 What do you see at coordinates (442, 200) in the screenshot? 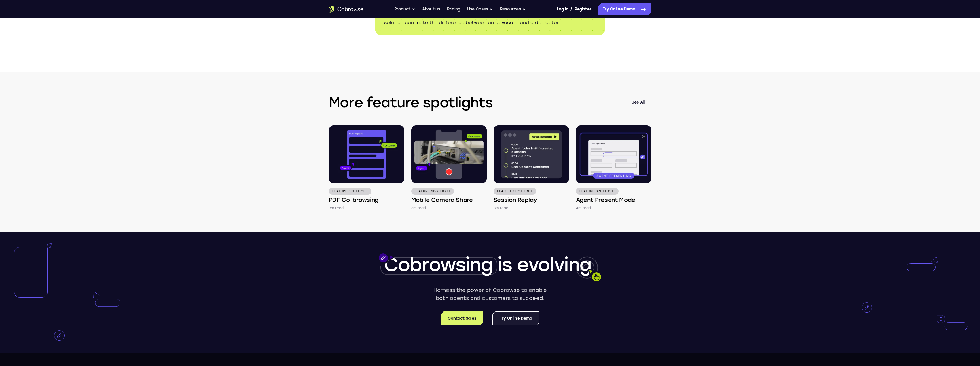
I see `h4: Mobile Camera Share` at bounding box center [442, 200].